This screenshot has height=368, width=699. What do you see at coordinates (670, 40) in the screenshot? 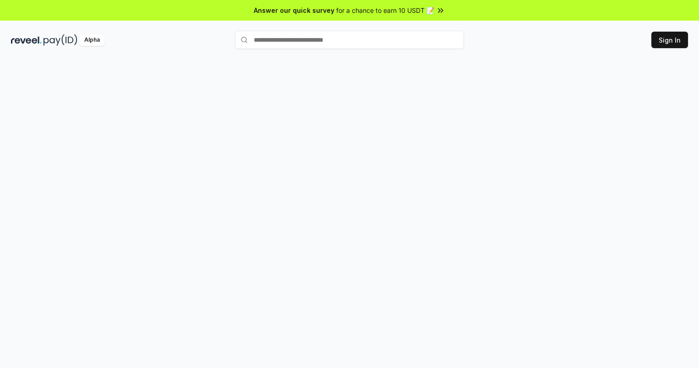
I see `button: Sign In` at bounding box center [670, 40].